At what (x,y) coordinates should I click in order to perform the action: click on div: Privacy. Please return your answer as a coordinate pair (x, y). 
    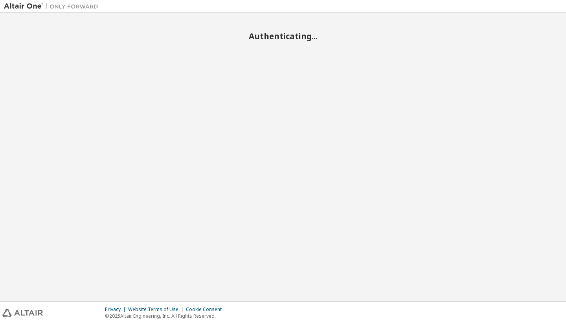
    Looking at the image, I should click on (116, 310).